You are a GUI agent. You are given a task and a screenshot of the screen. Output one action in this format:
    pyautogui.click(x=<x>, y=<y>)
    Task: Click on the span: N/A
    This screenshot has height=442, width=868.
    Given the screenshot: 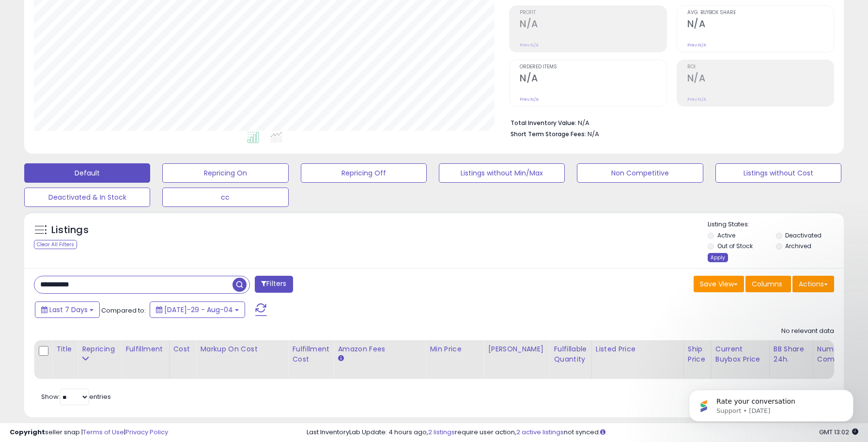 What is the action you would take?
    pyautogui.click(x=593, y=134)
    